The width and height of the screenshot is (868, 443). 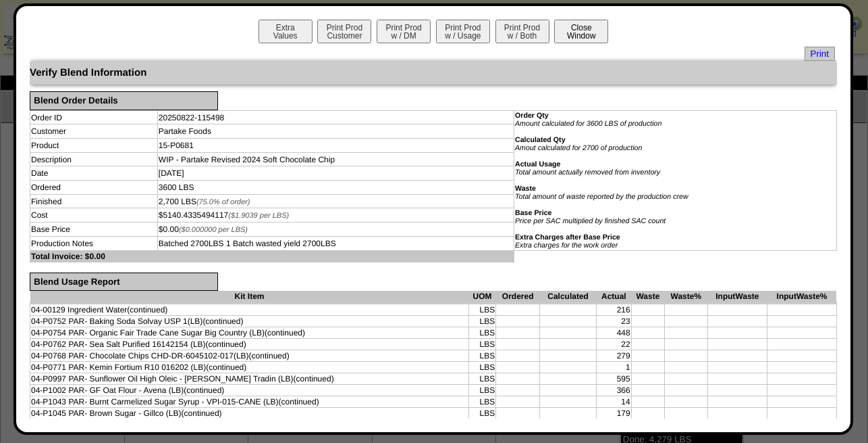 What do you see at coordinates (615, 401) in the screenshot?
I see `td: 14` at bounding box center [615, 401].